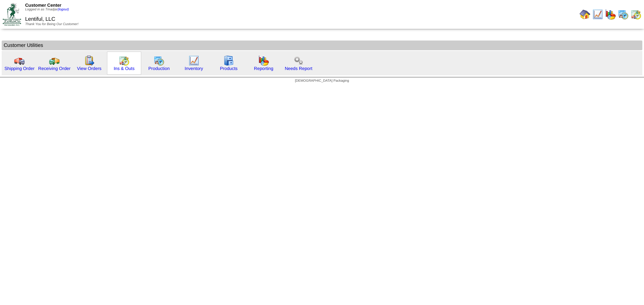 Image resolution: width=644 pixels, height=305 pixels. What do you see at coordinates (298, 61) in the screenshot?
I see `img: workflow.png` at bounding box center [298, 61].